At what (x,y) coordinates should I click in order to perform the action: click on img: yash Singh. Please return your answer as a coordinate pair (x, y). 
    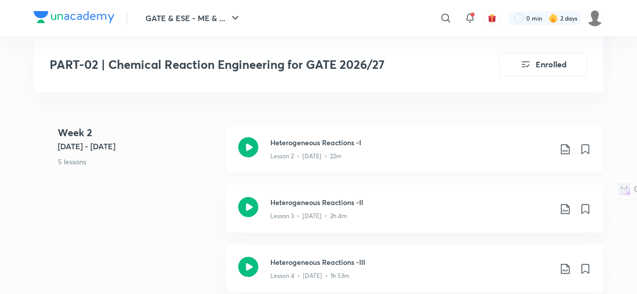
    Looking at the image, I should click on (595, 18).